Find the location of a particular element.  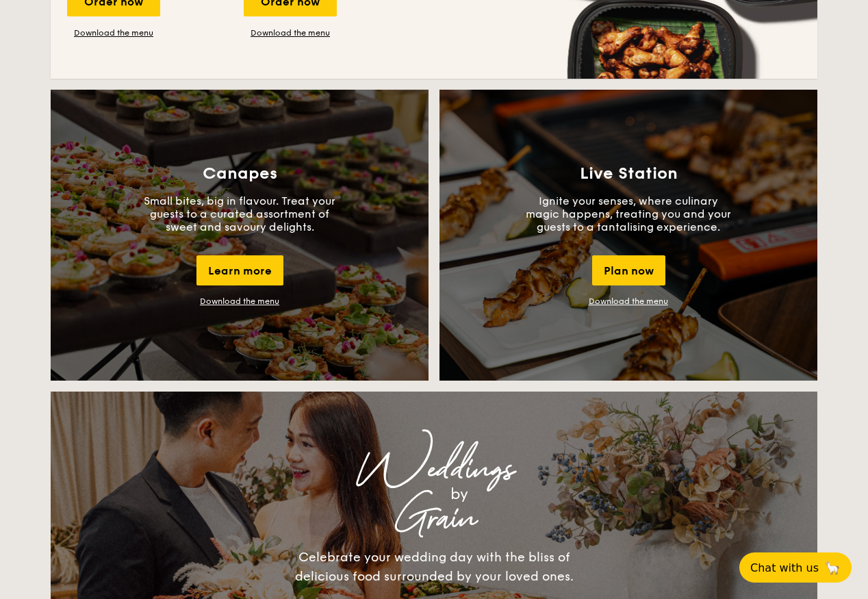

div: Weddings is located at coordinates (434, 469).